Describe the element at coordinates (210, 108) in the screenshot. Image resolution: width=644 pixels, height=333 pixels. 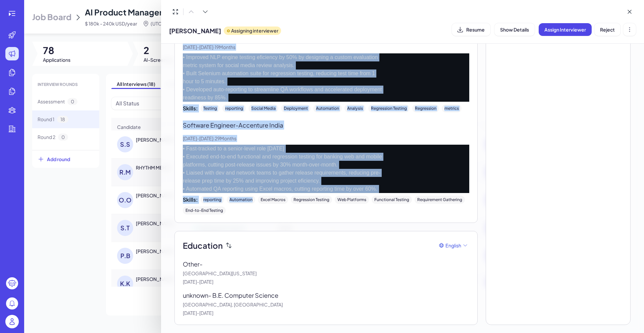
I see `div: Testing` at that location.